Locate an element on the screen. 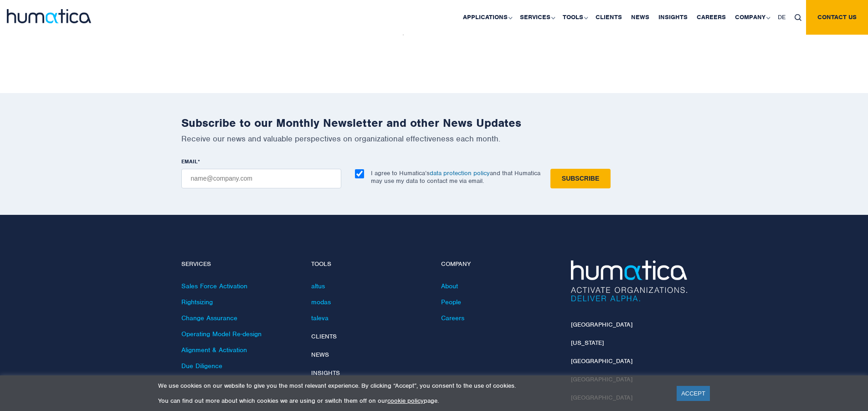  h4: Services is located at coordinates (239, 264).